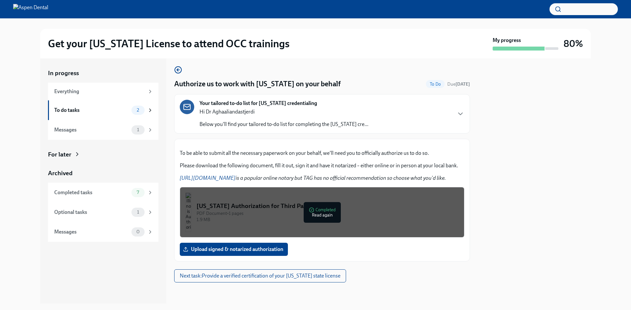 This screenshot has height=310, width=631. Describe the element at coordinates (284, 112) in the screenshot. I see `p: Hi Dr Aghaaliandastjerdi` at that location.